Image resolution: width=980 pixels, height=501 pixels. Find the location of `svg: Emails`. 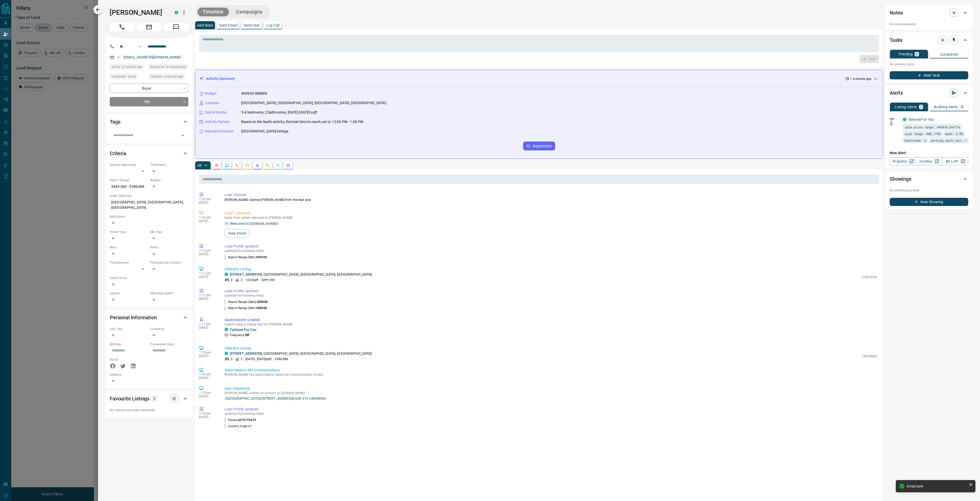

svg: Emails is located at coordinates (247, 165).